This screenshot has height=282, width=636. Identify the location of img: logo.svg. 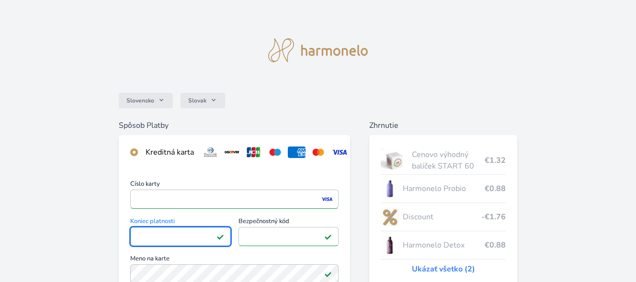
(318, 50).